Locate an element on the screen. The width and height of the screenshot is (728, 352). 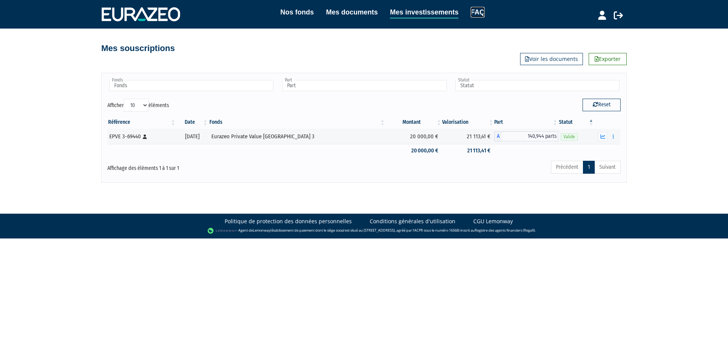
h4: Mes souscriptions is located at coordinates (138, 48).